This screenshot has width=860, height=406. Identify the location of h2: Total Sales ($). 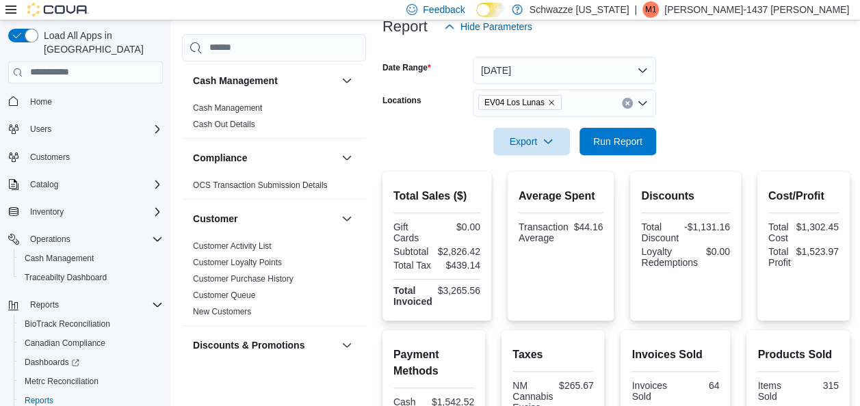
(437, 196).